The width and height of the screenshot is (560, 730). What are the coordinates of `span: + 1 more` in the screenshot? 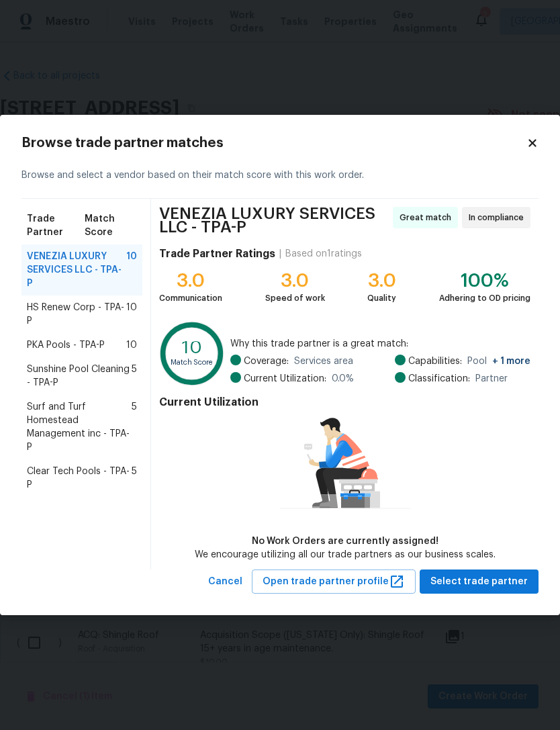 It's located at (511, 361).